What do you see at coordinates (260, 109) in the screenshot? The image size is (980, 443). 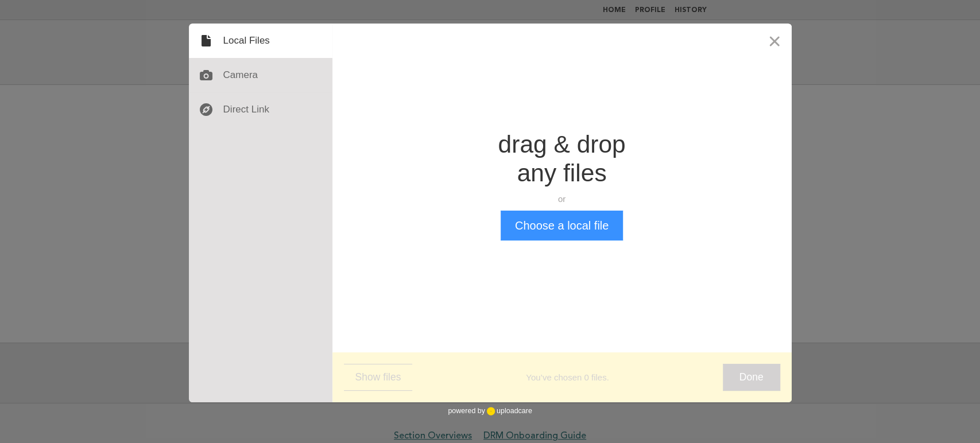 I see `div: Direct Link` at bounding box center [260, 109].